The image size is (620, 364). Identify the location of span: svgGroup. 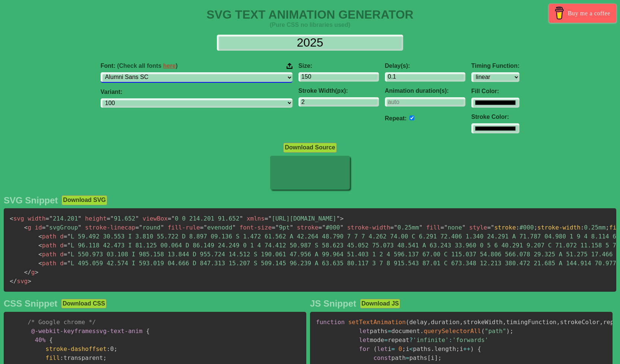
(62, 227).